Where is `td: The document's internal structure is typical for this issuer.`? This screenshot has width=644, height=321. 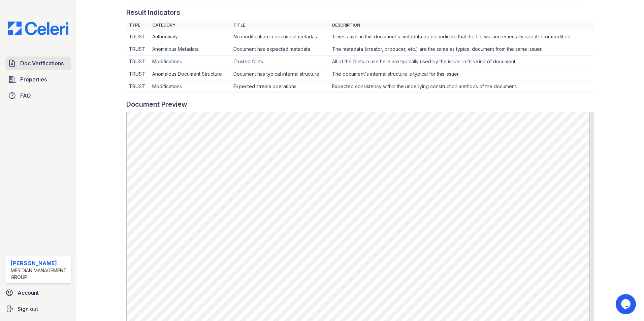 td: The document's internal structure is typical for this issuer. is located at coordinates (462, 74).